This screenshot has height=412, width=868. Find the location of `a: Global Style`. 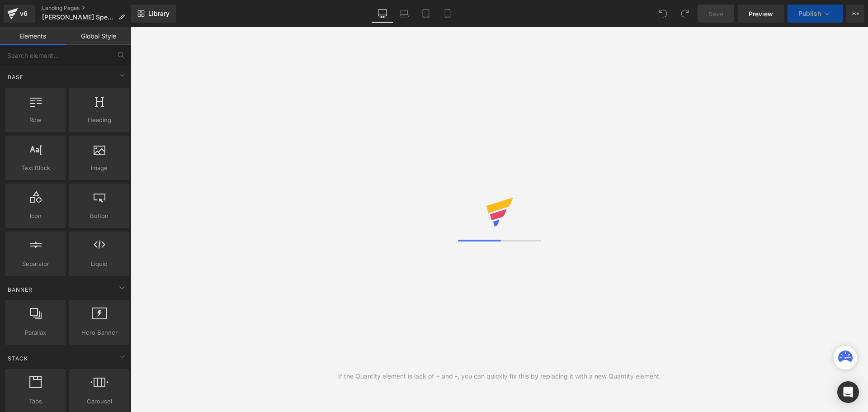

a: Global Style is located at coordinates (98, 36).